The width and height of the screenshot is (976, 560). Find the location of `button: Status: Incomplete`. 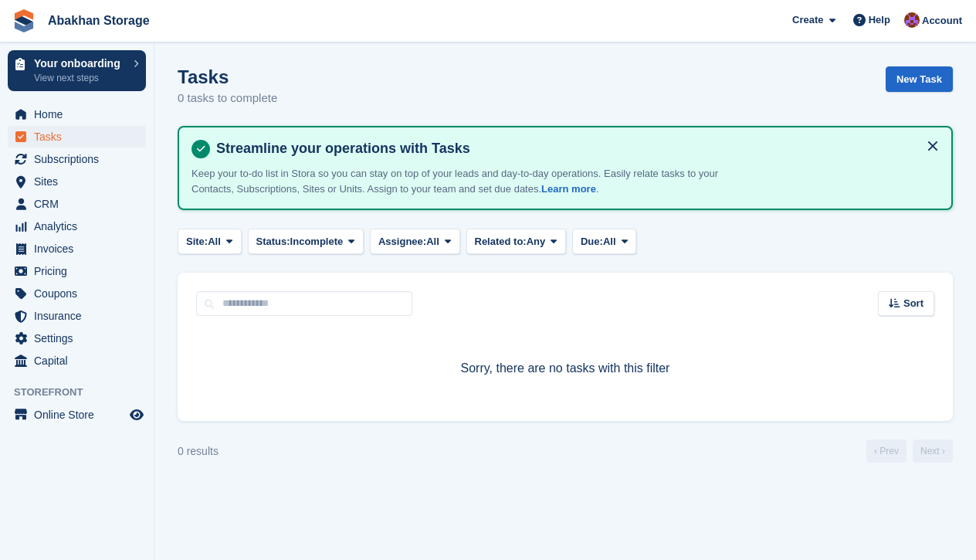

button: Status: Incomplete is located at coordinates (305, 241).